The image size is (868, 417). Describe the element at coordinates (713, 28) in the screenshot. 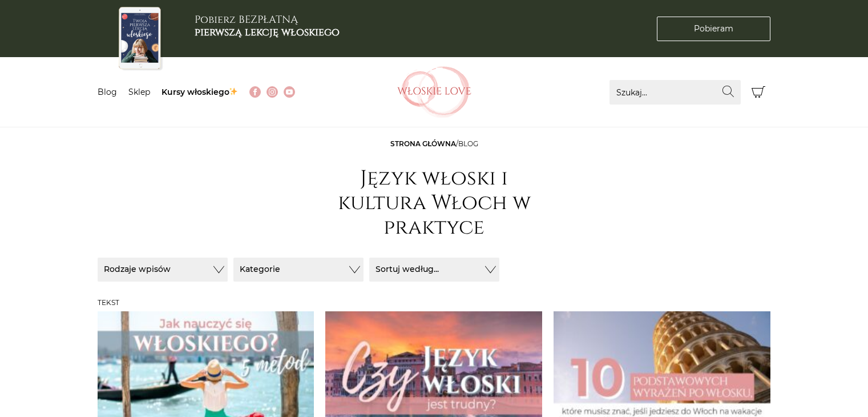

I see `span: Pobieram` at that location.